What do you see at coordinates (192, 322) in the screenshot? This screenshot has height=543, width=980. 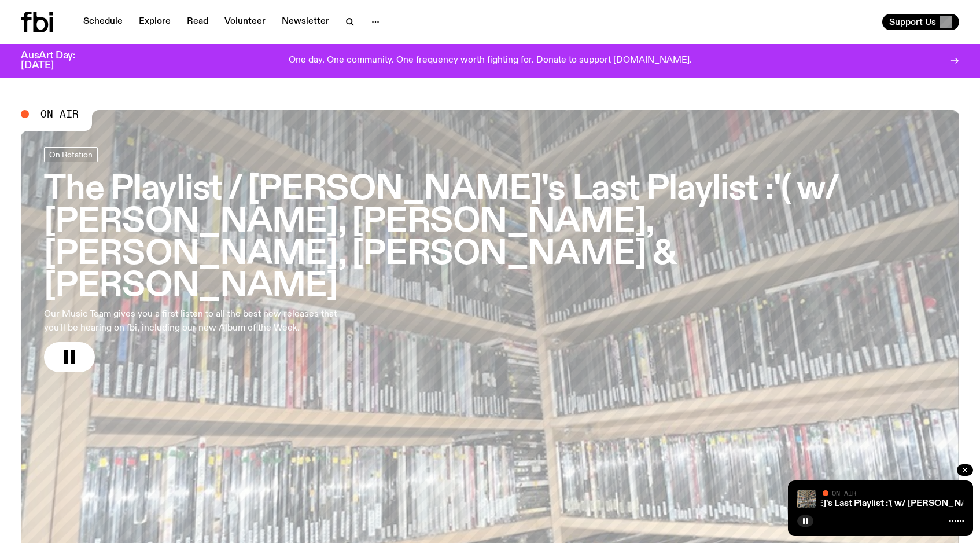 I see `p: Our Music Team gives you a first listen to all the best new releases that you'll be hearing on fb...` at bounding box center [192, 322].